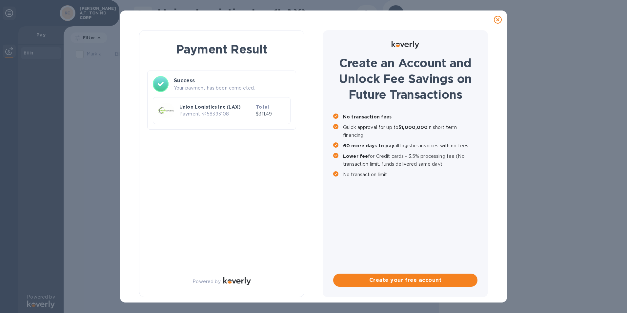 This screenshot has height=313, width=627. I want to click on p: No transaction limit, so click(410, 174).